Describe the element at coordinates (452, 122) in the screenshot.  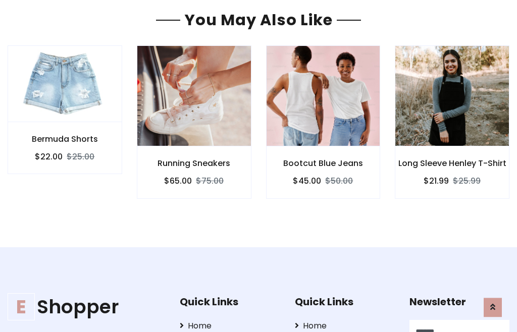
I see `a: Long Sleeve Henley T-Shirt $21.99$25.99` at that location.